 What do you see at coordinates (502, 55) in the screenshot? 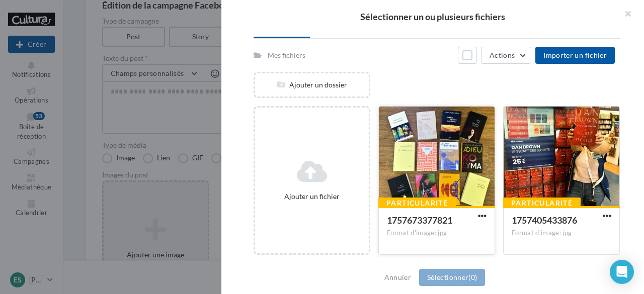
I see `span: Actions` at bounding box center [502, 55].